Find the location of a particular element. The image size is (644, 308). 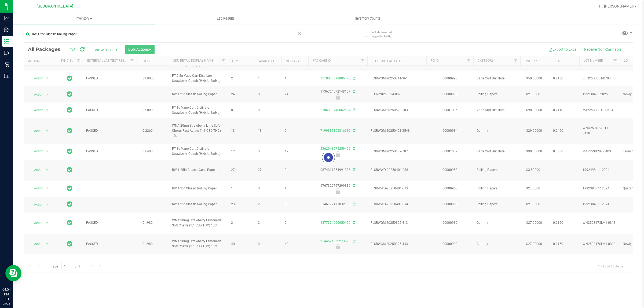

p: 04:54 PM EDT is located at coordinates (6, 294).